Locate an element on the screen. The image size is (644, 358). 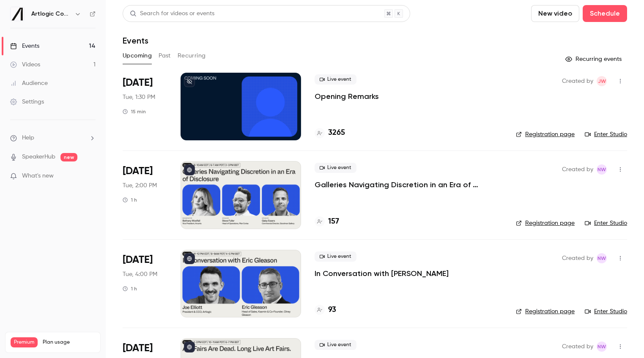
a: Opening Remarks is located at coordinates (347, 96).